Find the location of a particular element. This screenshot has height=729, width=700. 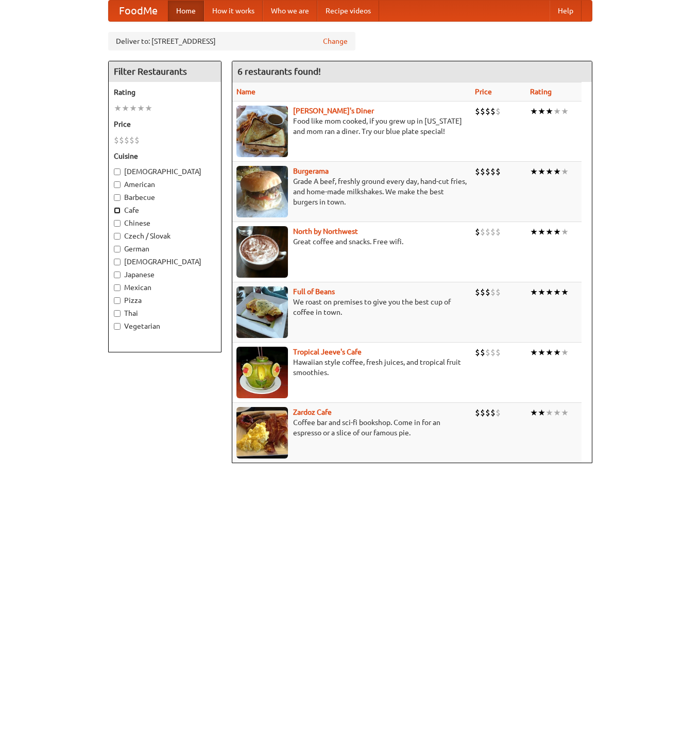

b: North by Northwest is located at coordinates (326, 232).